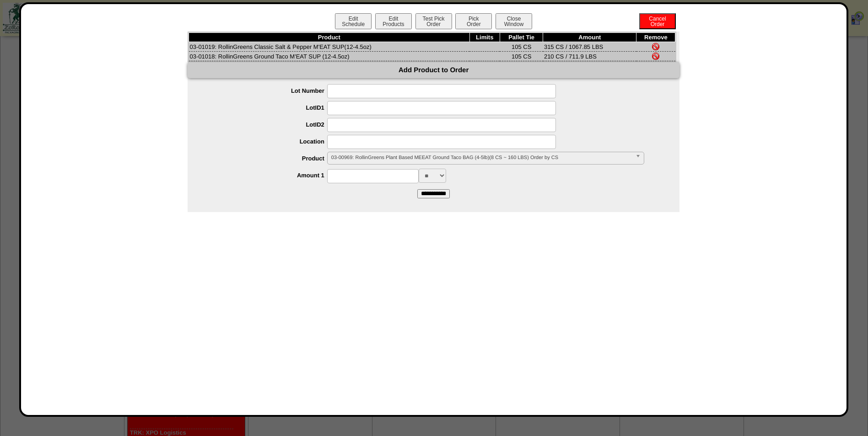 The width and height of the screenshot is (868, 436). I want to click on span: 210 CS / 711.9 LBS, so click(570, 56).